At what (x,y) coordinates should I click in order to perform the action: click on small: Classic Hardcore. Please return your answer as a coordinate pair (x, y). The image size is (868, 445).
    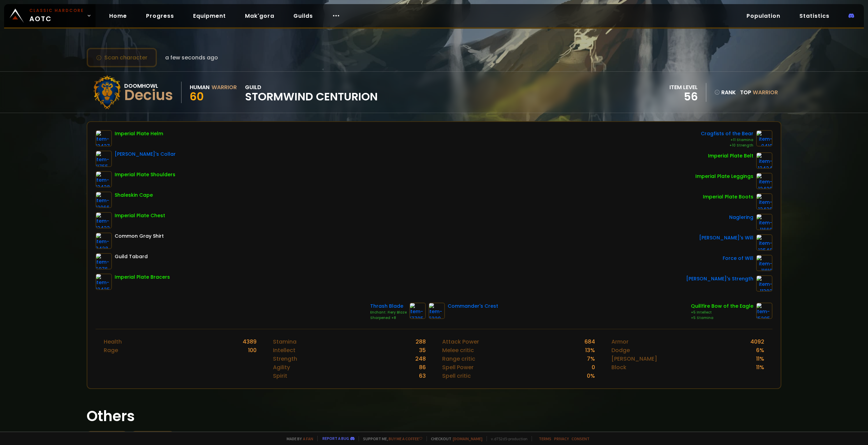
    Looking at the image, I should click on (57, 11).